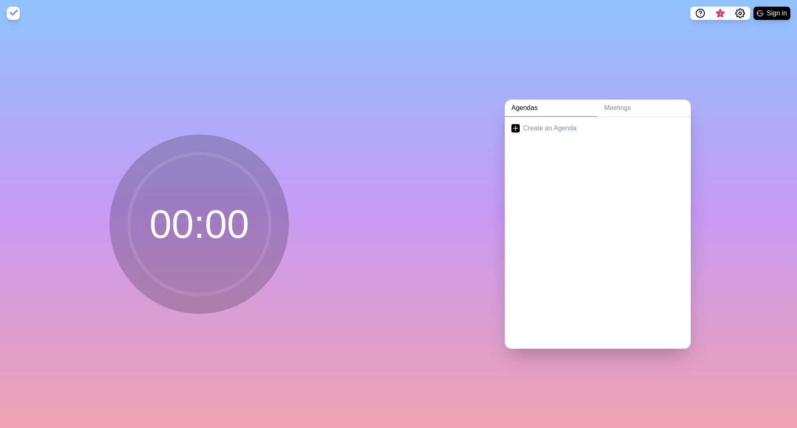 This screenshot has height=428, width=797. What do you see at coordinates (760, 13) in the screenshot?
I see `img: google logo` at bounding box center [760, 13].